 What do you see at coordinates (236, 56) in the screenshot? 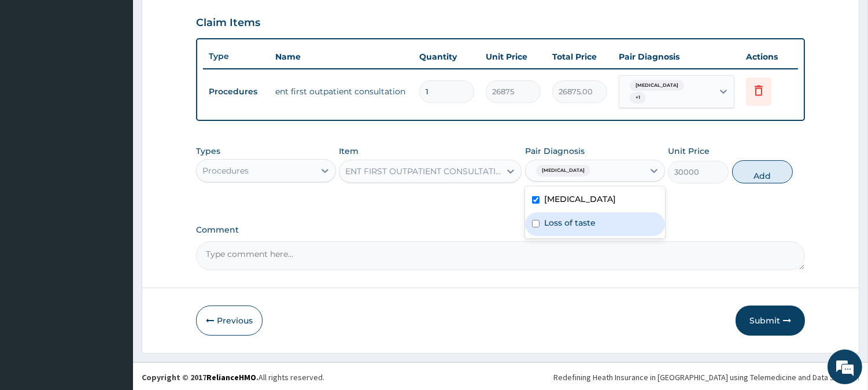
I see `th: Type` at bounding box center [236, 56].